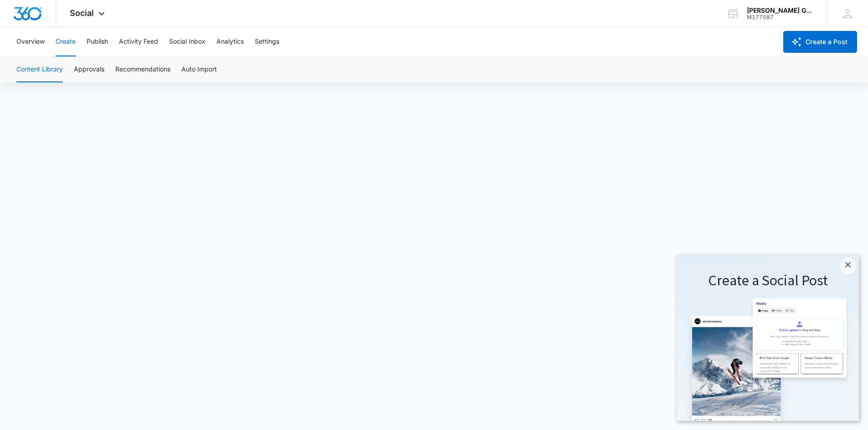 The image size is (868, 430). What do you see at coordinates (89, 70) in the screenshot?
I see `button: Approvals` at bounding box center [89, 70].